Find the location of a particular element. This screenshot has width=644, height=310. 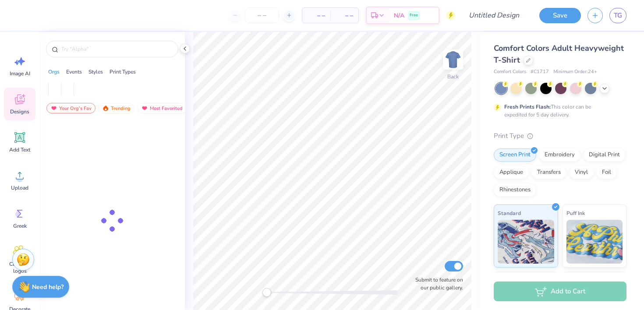

span: Image AI is located at coordinates (19, 73).